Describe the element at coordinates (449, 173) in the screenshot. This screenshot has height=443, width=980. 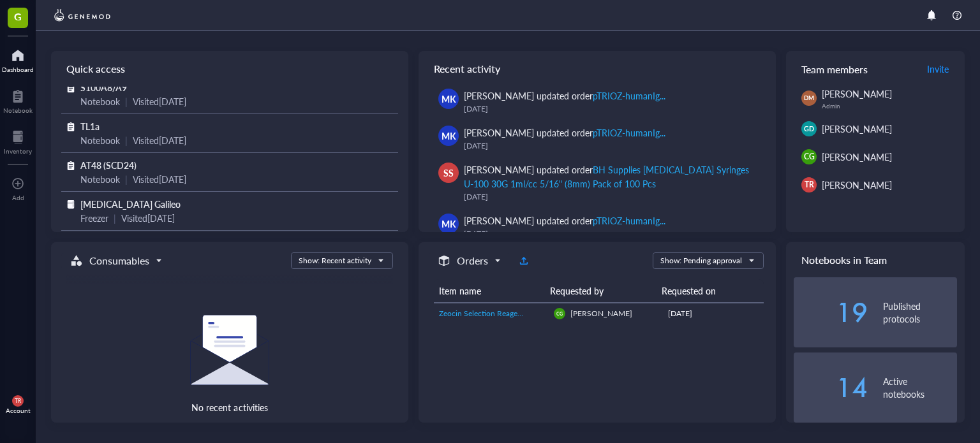
I see `span: SS` at that location.